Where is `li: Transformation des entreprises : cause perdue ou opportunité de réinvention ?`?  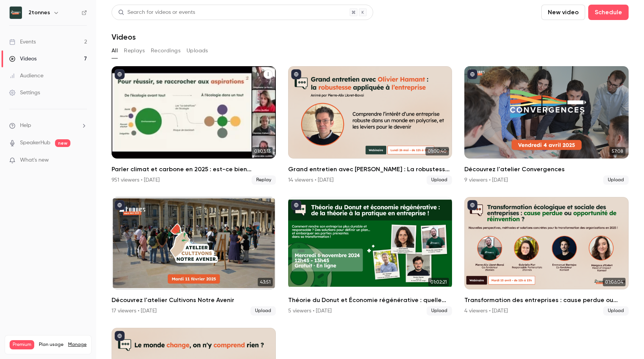 li: Transformation des entreprises : cause perdue ou opportunité de réinvention ? is located at coordinates (546, 256).